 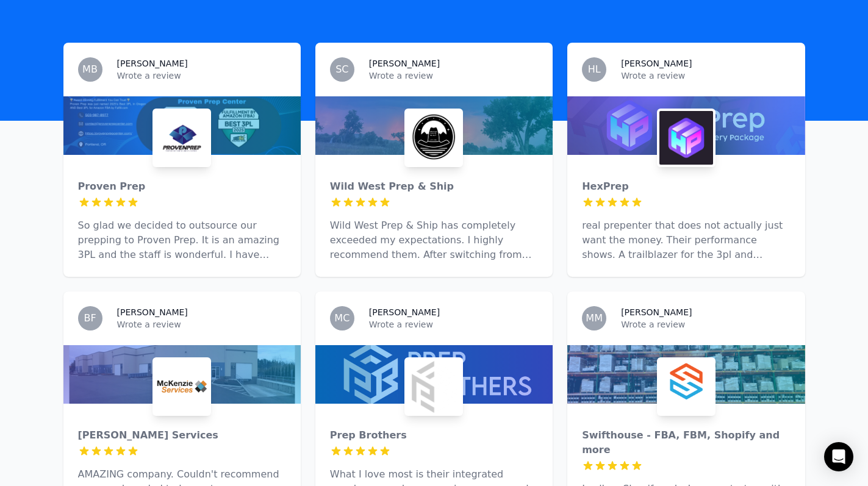 What do you see at coordinates (594, 318) in the screenshot?
I see `span: MM` at bounding box center [594, 318].